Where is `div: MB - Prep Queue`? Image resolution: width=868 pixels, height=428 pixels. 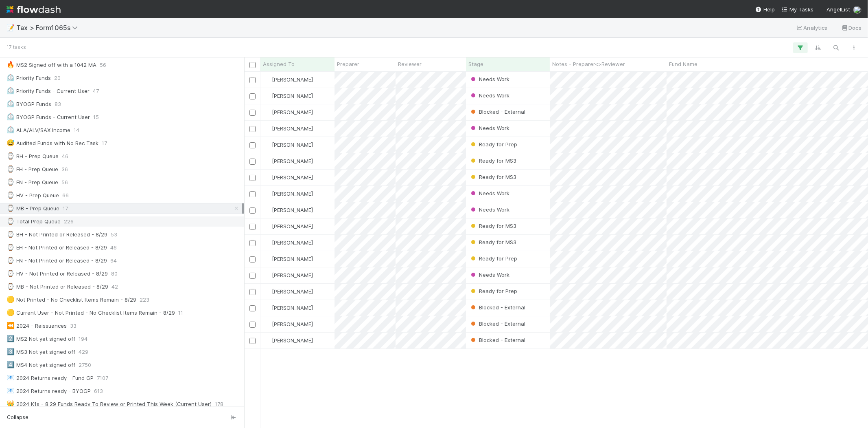
div: MB - Prep Queue is located at coordinates (33, 208).